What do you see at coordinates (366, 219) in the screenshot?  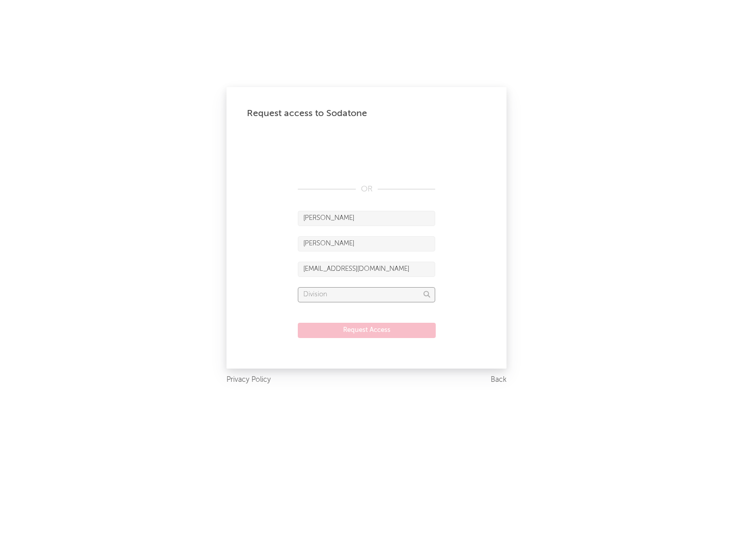 I see `input: First Name` at bounding box center [366, 219].